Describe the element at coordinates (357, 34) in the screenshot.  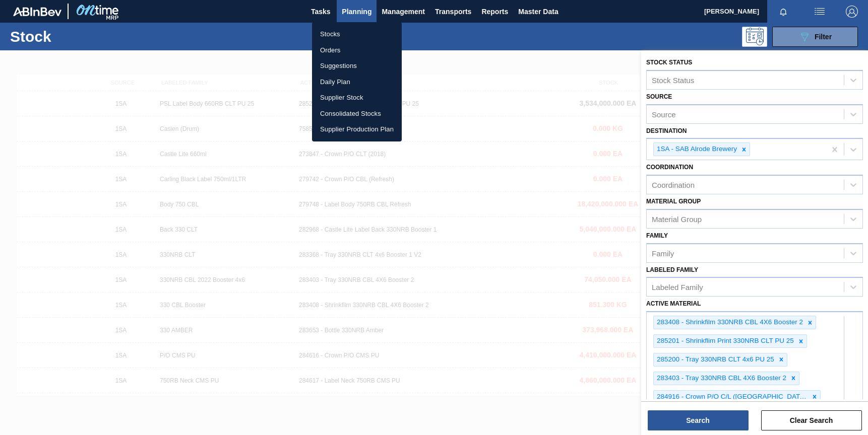
I see `li: Stocks` at that location.